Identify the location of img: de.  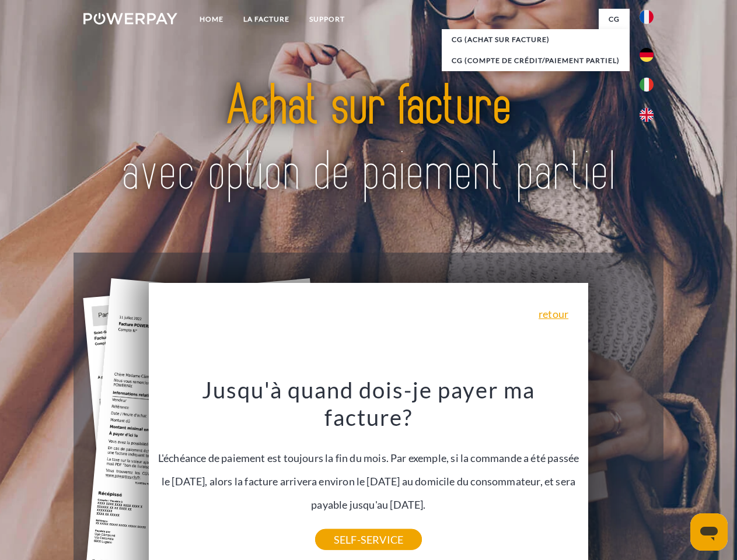
(646, 55).